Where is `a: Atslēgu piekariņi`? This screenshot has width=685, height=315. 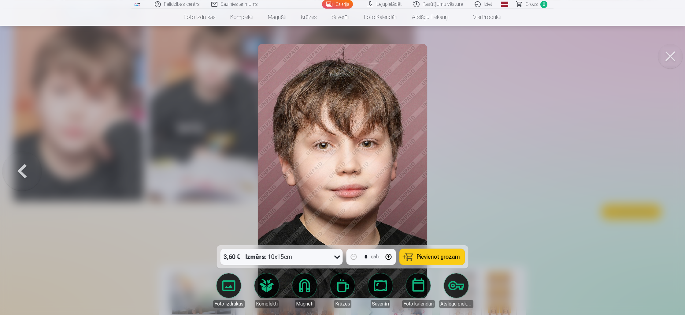 a: Atslēgu piekariņi is located at coordinates (430, 17).